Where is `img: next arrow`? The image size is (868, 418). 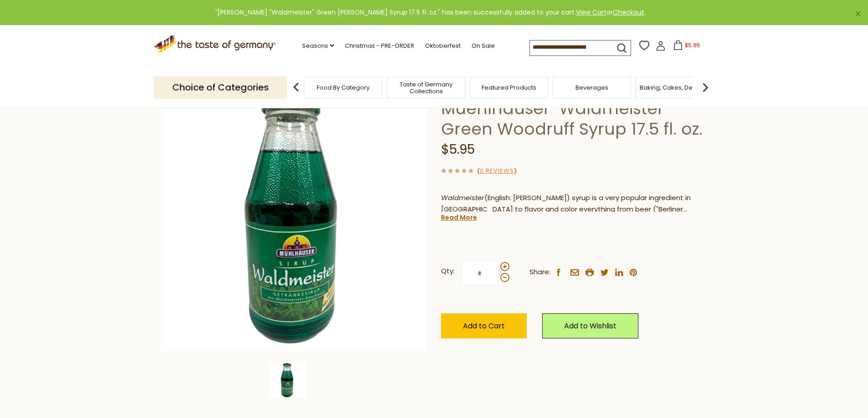 img: next arrow is located at coordinates (705, 87).